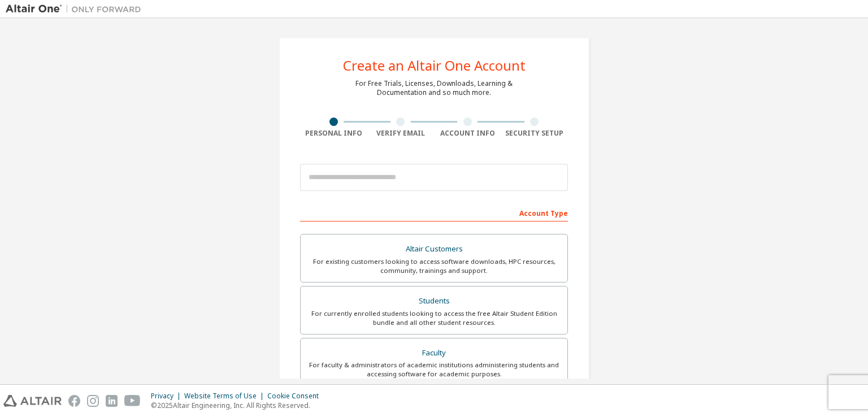  Describe the element at coordinates (111, 401) in the screenshot. I see `img: linkedin.svg` at that location.